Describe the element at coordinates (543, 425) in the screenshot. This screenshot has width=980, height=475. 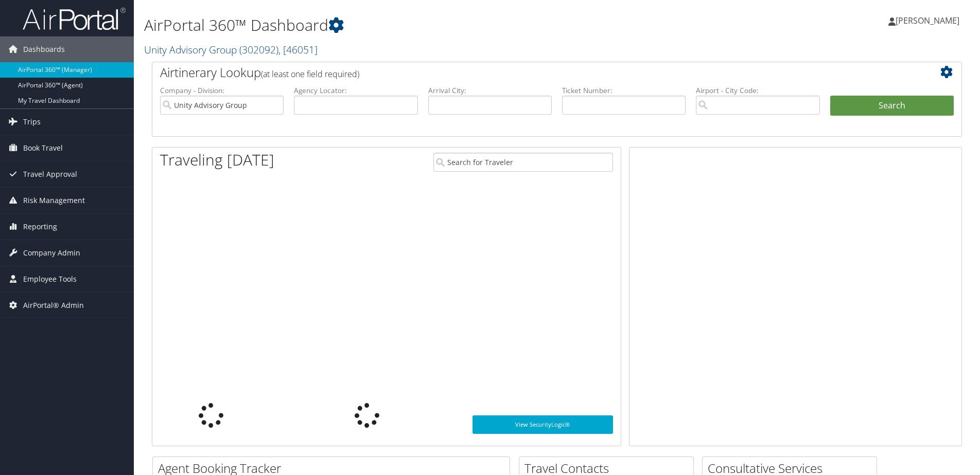
I see `a: View SecurityLogic®` at that location.